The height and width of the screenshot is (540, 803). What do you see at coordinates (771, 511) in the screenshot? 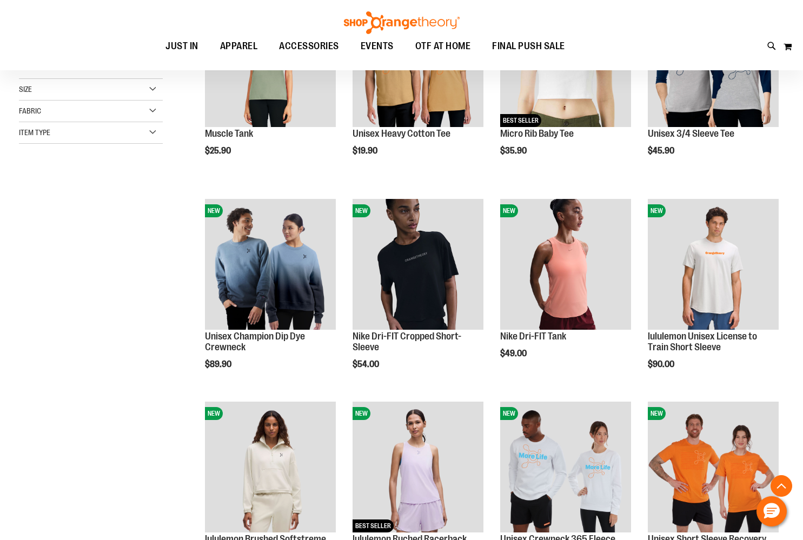
I see `button: Hello, have a question? Let’s chat.` at bounding box center [771, 511].